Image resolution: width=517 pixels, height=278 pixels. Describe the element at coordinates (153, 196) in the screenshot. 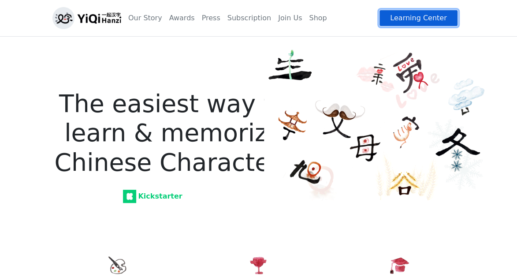

I see `a: Kickstarter` at that location.